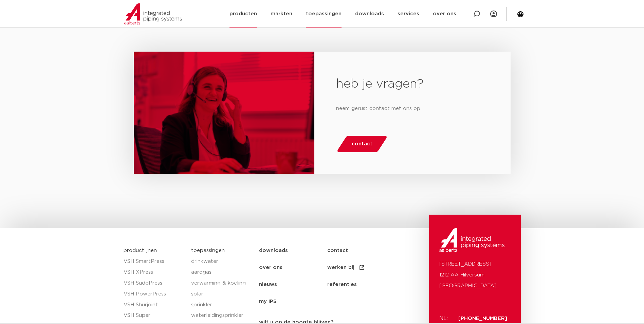 The image size is (644, 324). I want to click on a: VSH SmartPress, so click(154, 261).